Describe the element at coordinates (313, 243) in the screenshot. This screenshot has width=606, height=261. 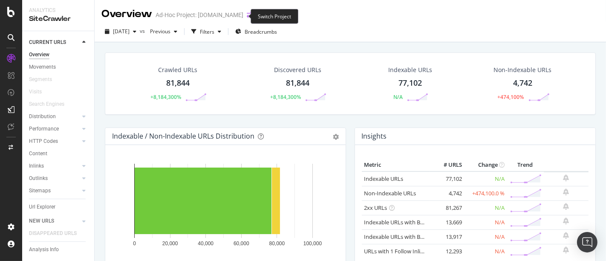
I see `text: 100,000` at that location.